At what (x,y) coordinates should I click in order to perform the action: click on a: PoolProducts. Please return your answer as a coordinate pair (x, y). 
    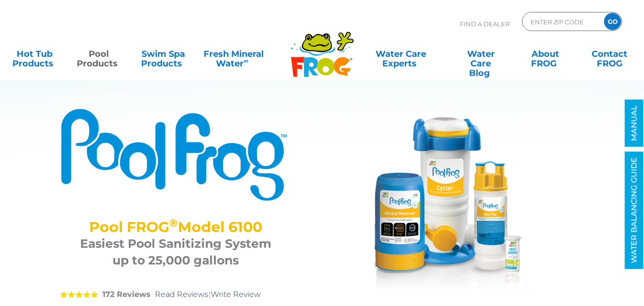
    Looking at the image, I should click on (99, 54).